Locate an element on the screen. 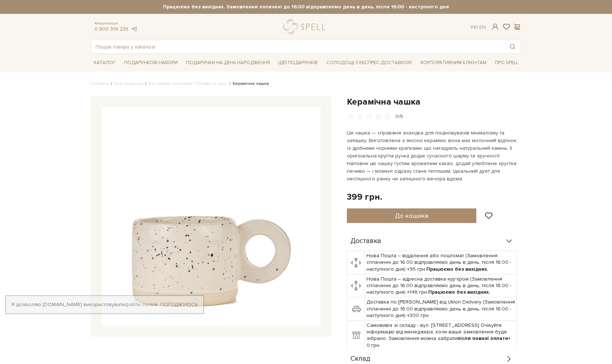 This screenshot has width=612, height=364. td: Нова Пошта – адресна доставка кур'єром (Замовлення сплаченні до 16:00 відправляємо день в день, п... is located at coordinates (441, 286).